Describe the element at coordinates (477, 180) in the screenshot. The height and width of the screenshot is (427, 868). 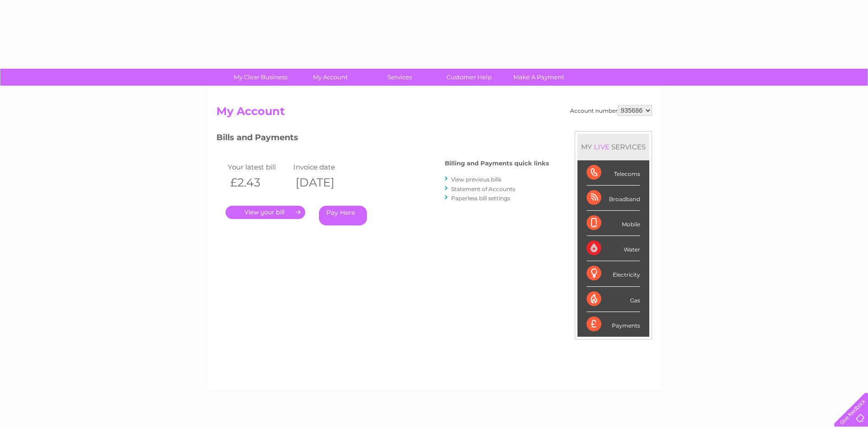
I see `a: View previous bills` at that location.